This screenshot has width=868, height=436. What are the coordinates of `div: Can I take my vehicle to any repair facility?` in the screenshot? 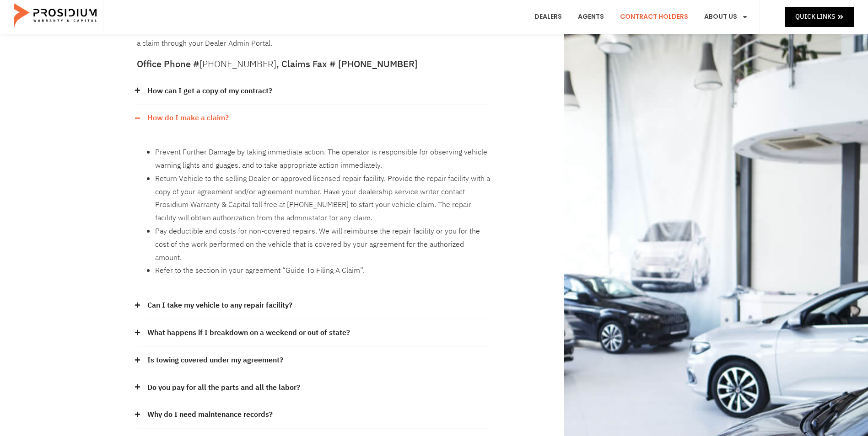 It's located at (314, 306).